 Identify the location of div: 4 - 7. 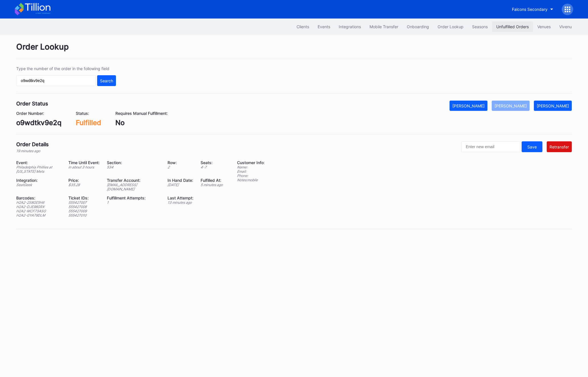
(212, 167).